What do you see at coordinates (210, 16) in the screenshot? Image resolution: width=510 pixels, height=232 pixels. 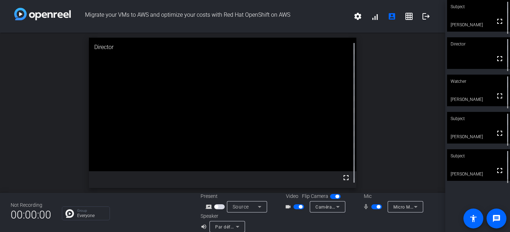 I see `span: Migrate your VMs to AWS and optimize your costs with Red Hat OpenShift on AWS` at bounding box center [210, 16].